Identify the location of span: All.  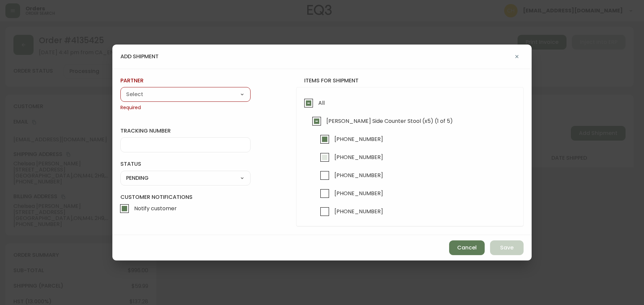
(322, 103).